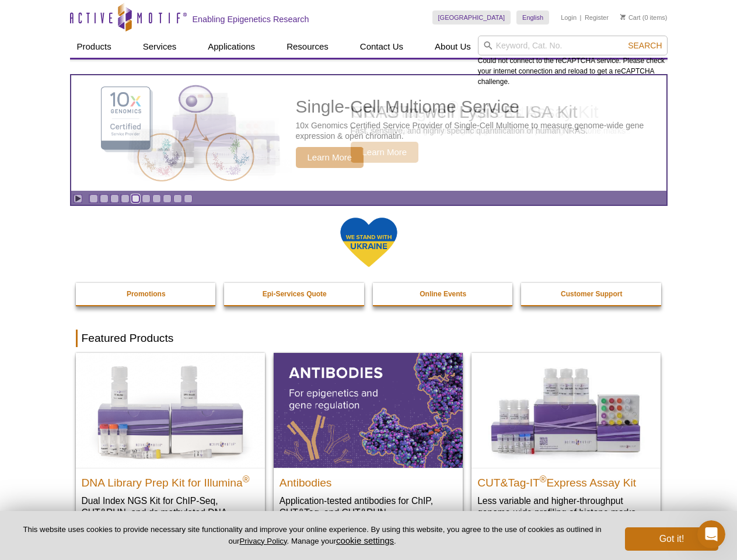 Image resolution: width=737 pixels, height=560 pixels. I want to click on strong: Promotions, so click(146, 294).